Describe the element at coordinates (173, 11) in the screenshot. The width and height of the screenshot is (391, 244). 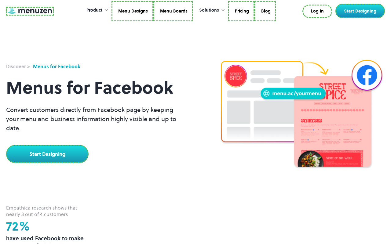
I see `a: Menu Boards` at that location.